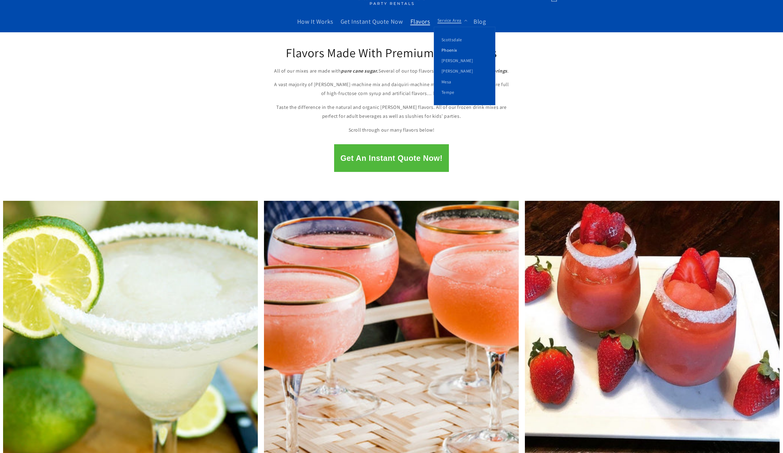 This screenshot has width=783, height=453. What do you see at coordinates (391, 158) in the screenshot?
I see `button: Get An Instant Quote Now!` at bounding box center [391, 158].